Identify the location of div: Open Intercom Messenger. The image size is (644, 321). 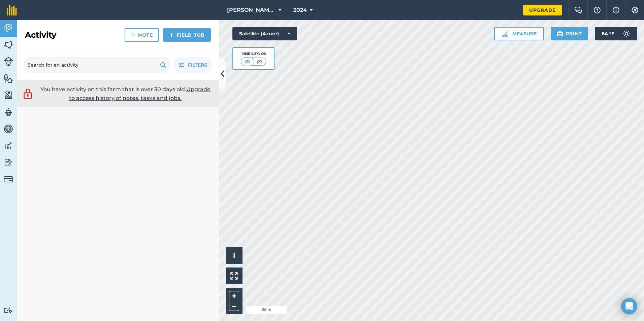
(629, 306).